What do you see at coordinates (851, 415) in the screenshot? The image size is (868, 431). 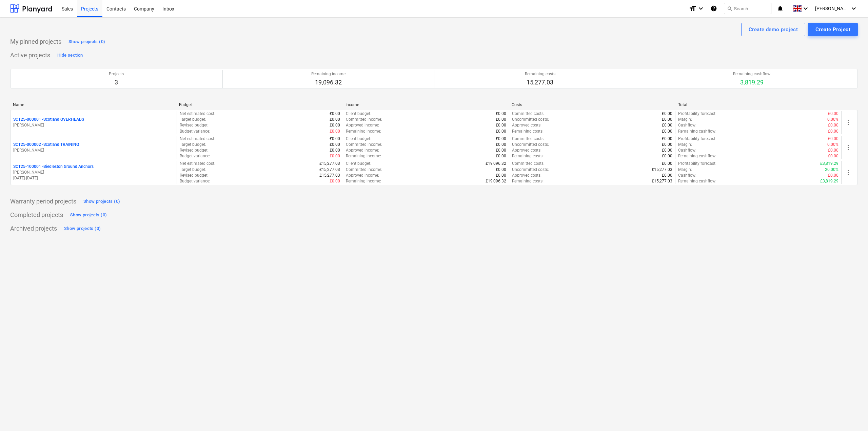 I see `div: Chat Widget` at bounding box center [851, 415].